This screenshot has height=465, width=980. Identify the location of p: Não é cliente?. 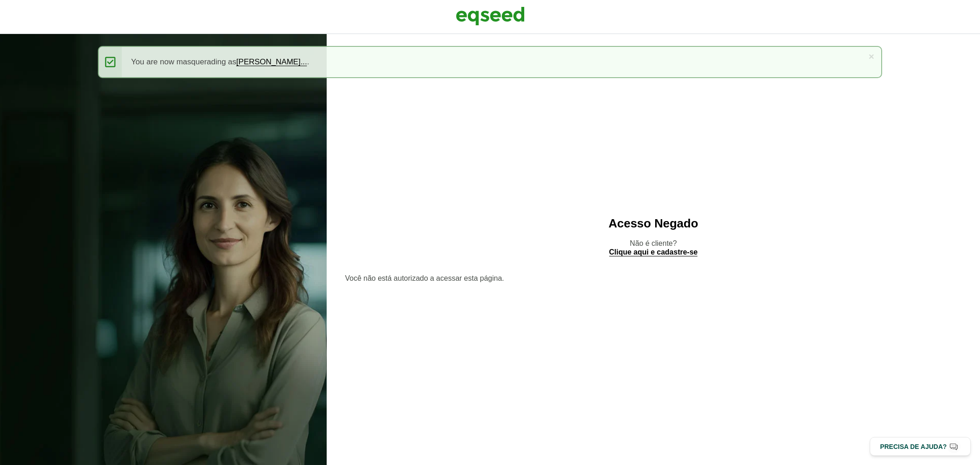
(654, 247).